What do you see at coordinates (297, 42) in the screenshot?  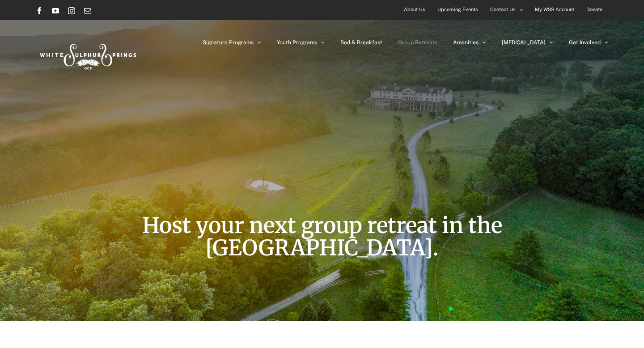 I see `span: Youth Programs` at bounding box center [297, 42].